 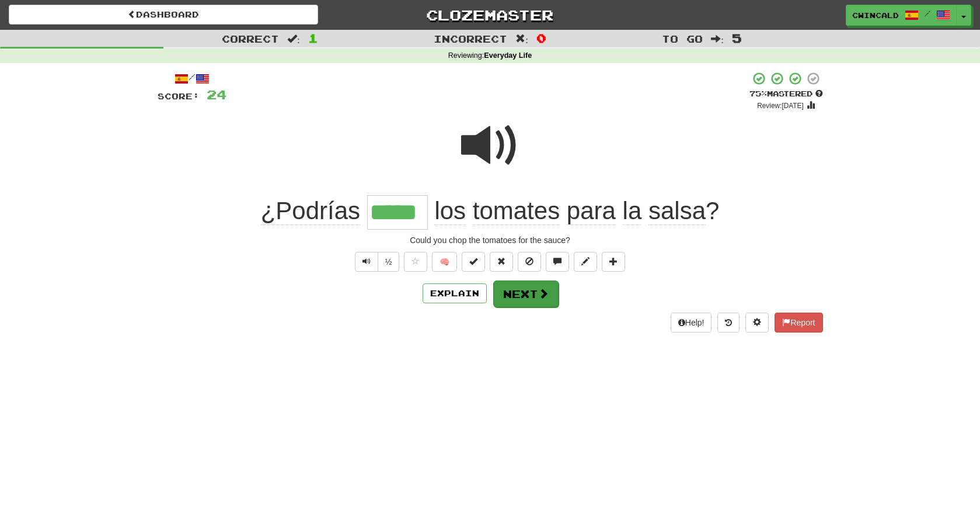 What do you see at coordinates (491, 240) in the screenshot?
I see `div: Could you chop the tomatoes for the sauce?` at bounding box center [491, 240].